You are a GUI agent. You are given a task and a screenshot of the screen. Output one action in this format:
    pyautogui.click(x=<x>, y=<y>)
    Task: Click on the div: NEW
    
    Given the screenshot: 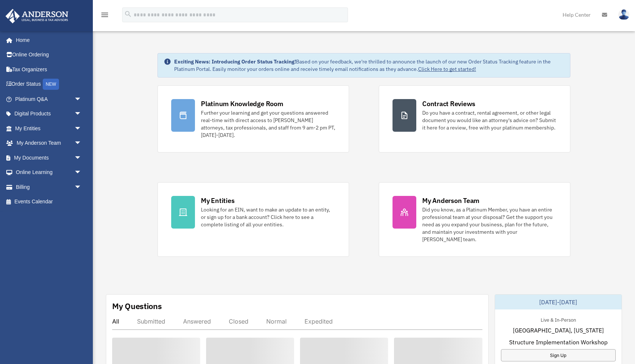 What is the action you would take?
    pyautogui.click(x=51, y=84)
    